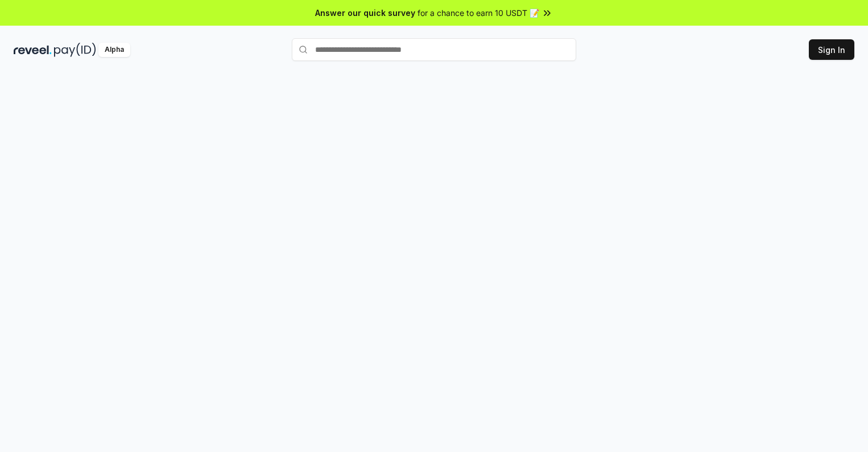 The height and width of the screenshot is (452, 868). I want to click on img: pay_id, so click(75, 50).